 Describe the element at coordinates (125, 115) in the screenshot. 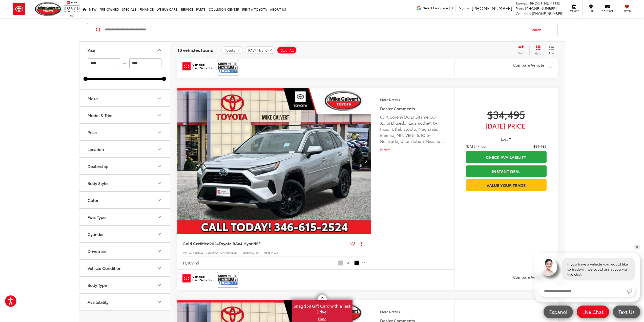

I see `button: Model & TrimModel & Trim` at that location.